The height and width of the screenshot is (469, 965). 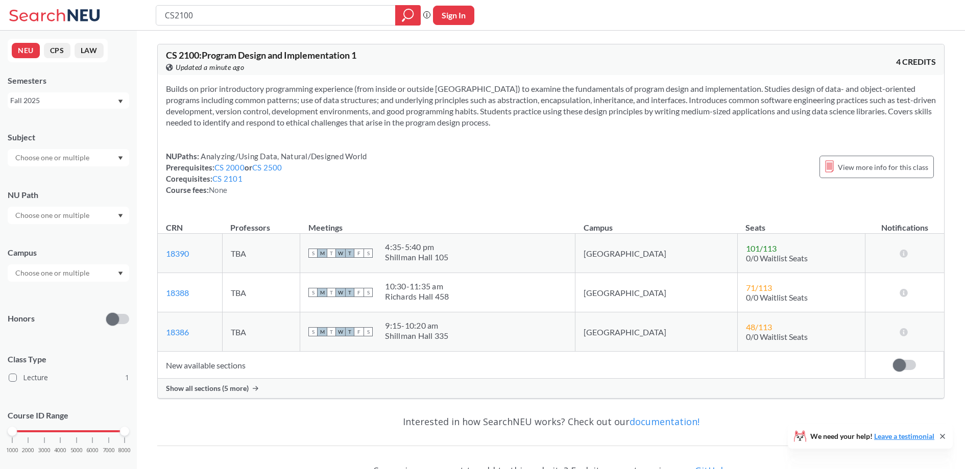 I want to click on span: None, so click(x=218, y=190).